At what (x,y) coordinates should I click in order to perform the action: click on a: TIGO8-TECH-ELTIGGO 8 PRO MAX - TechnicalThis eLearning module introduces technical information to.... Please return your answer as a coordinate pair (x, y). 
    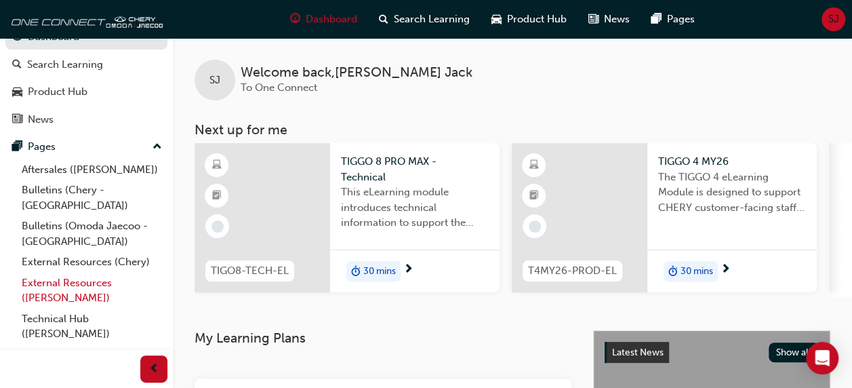
    Looking at the image, I should click on (347, 218).